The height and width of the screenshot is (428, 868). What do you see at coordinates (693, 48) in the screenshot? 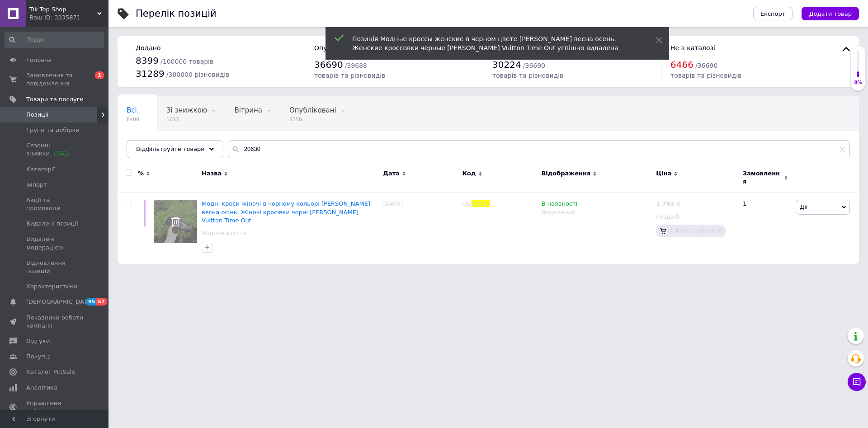
I see `span: Не в каталозі` at bounding box center [693, 48].